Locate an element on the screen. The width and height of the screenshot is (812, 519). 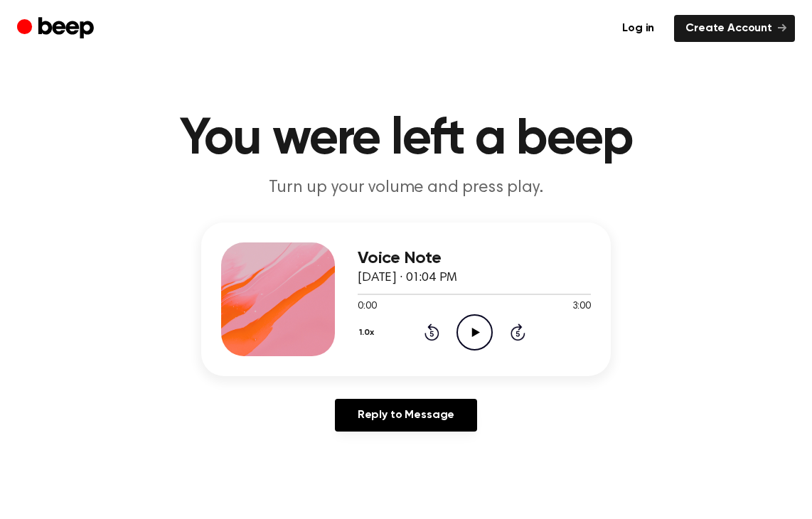
button: 1.0x is located at coordinates (369, 333).